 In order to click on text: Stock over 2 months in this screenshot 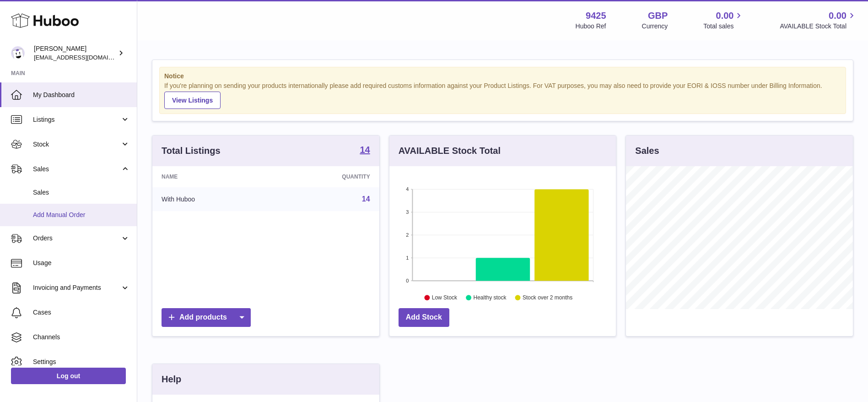, I will do `click(547, 297)`.